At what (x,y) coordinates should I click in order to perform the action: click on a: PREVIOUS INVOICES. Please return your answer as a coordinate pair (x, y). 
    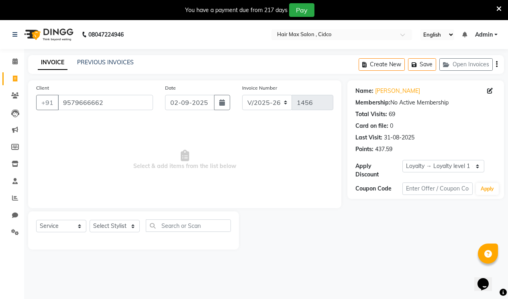
    Looking at the image, I should click on (105, 62).